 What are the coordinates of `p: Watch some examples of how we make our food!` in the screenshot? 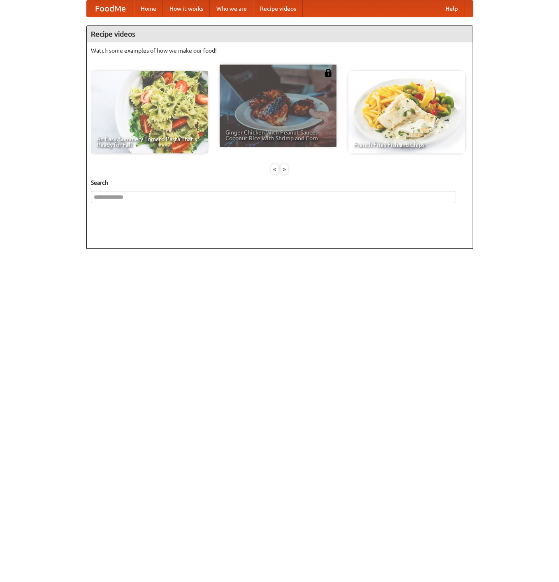 It's located at (280, 51).